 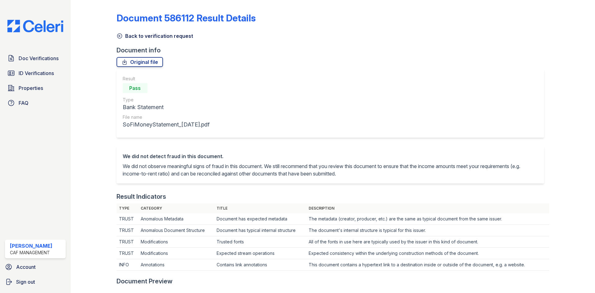 I want to click on a: Sign out, so click(x=35, y=282).